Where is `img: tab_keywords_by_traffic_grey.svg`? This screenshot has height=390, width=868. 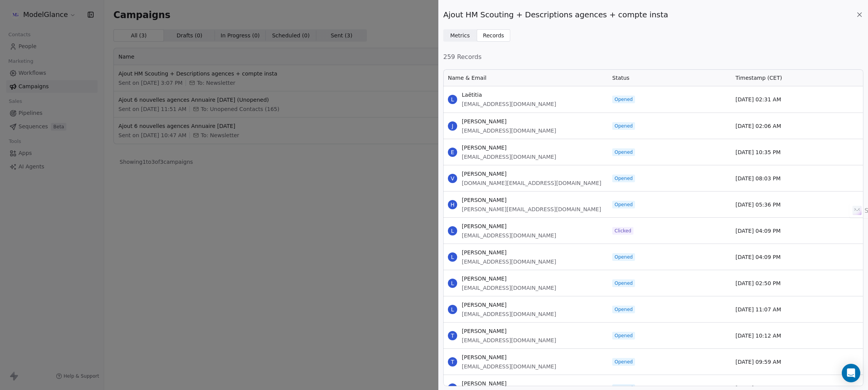
img: tab_keywords_by_traffic_grey.svg is located at coordinates (91, 47).